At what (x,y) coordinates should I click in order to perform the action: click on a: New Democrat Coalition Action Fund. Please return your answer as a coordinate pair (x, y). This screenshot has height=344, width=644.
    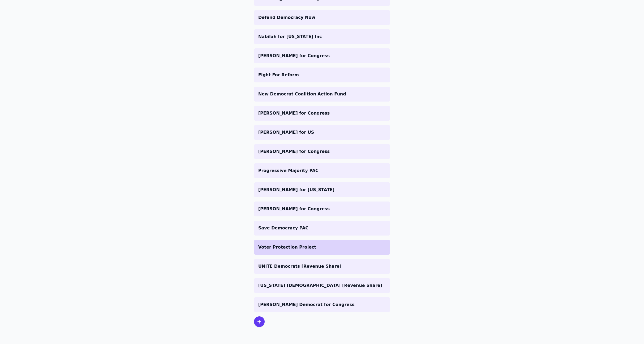
    Looking at the image, I should click on (322, 94).